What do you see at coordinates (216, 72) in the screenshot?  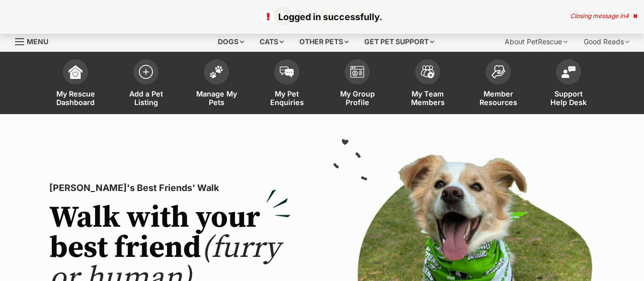 I see `img: manage-my-pets-icon-02211641906a0b7f246fdf0571729dbe1e7629f14944591b6c1af311fb30b64b.svg` at bounding box center [216, 72].